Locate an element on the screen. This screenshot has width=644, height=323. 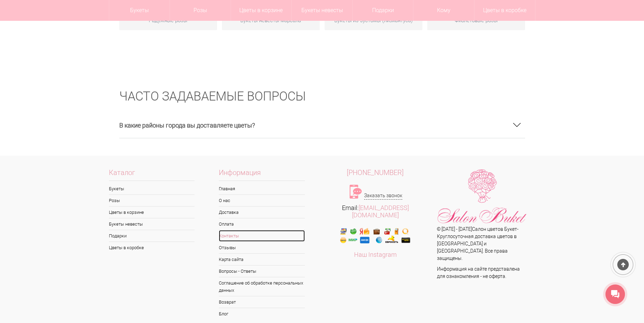
a: Розы is located at coordinates (152, 200).